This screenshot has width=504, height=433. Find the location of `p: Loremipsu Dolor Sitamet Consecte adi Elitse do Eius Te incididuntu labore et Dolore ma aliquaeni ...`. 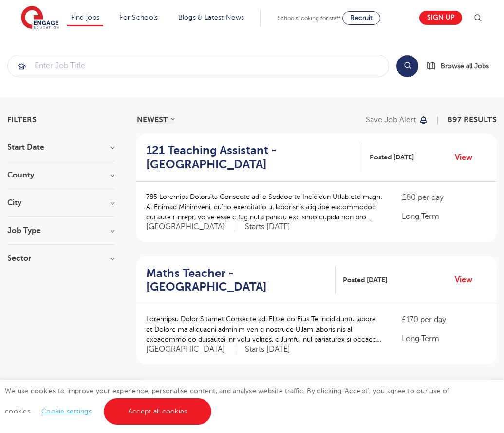

p: Loremipsu Dolor Sitamet Consecte adi Elitse do Eius Te incididuntu labore et Dolore ma aliquaeni ... is located at coordinates (264, 329).